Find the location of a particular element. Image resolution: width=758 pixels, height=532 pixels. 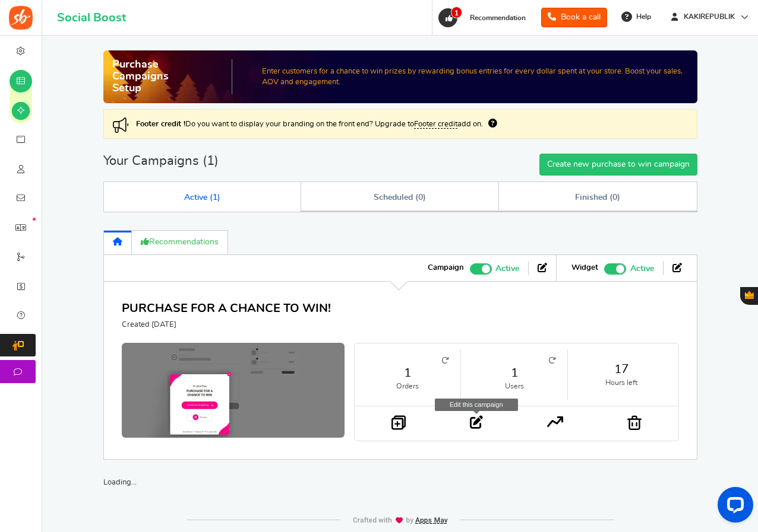

a: Book a call is located at coordinates (574, 17).